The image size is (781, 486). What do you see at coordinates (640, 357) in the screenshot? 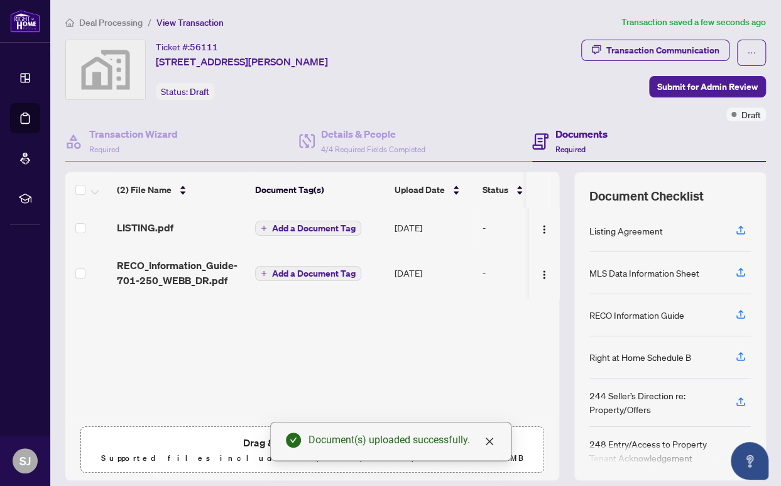
I see `div: Right at Home Schedule B` at bounding box center [640, 357].